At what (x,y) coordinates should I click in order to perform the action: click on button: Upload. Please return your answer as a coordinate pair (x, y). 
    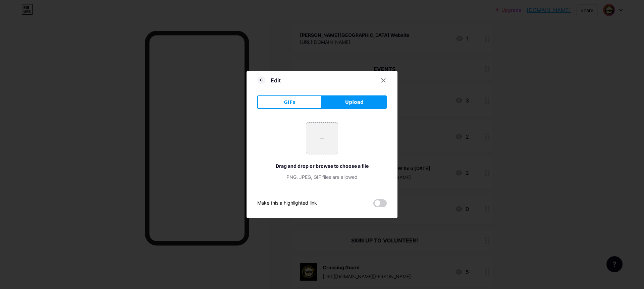
    Looking at the image, I should click on (354, 102).